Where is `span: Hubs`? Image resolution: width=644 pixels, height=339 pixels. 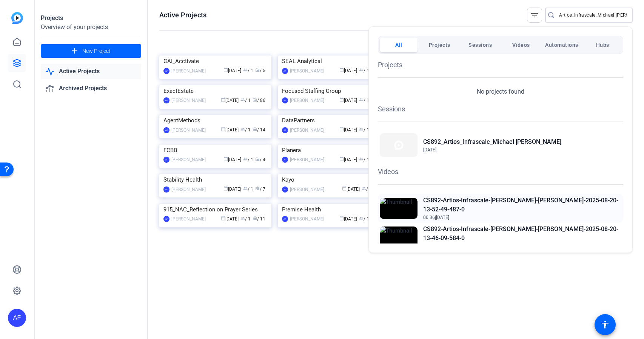 span: Hubs is located at coordinates (603, 45).